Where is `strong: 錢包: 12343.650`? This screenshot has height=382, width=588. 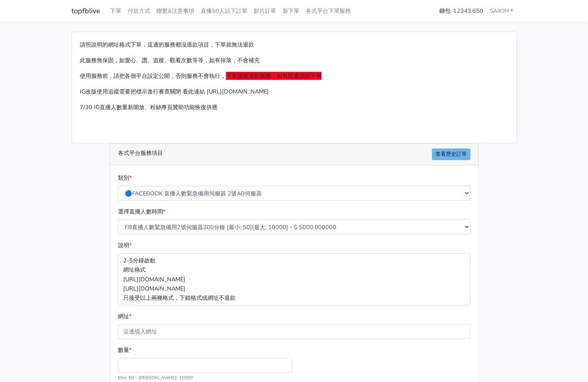 strong: 錢包: 12343.650 is located at coordinates (461, 10).